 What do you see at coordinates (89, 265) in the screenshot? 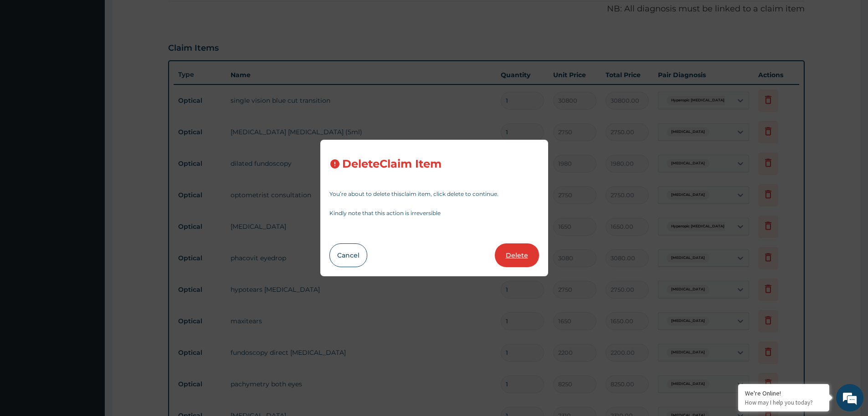
I see `textarea: Type your message and hit 'Enter'` at bounding box center [89, 265].